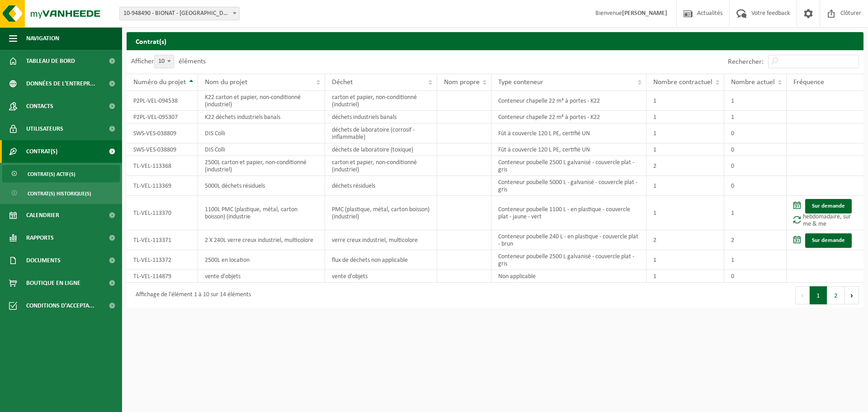 Image resolution: width=868 pixels, height=412 pixels. What do you see at coordinates (569, 213) in the screenshot?
I see `td: Conteneur poubelle 1100 L - en plastique - couvercle plat - jaune - vert` at bounding box center [569, 213].